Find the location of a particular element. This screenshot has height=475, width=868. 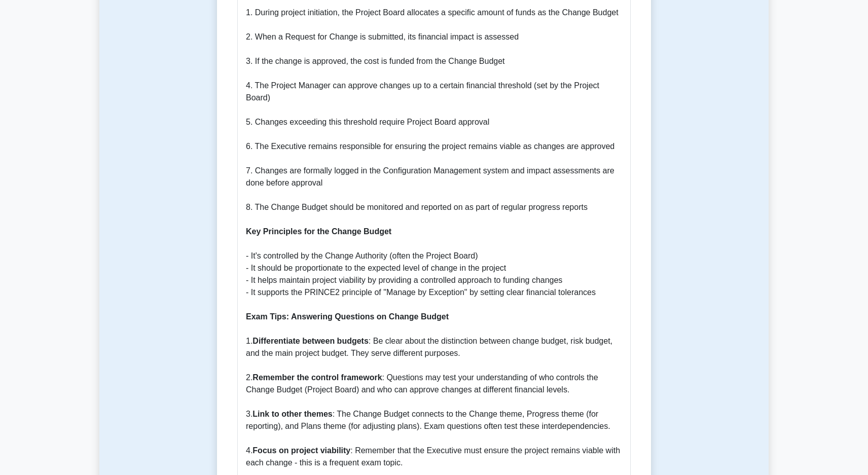

b: Link to other themes is located at coordinates (292, 413).